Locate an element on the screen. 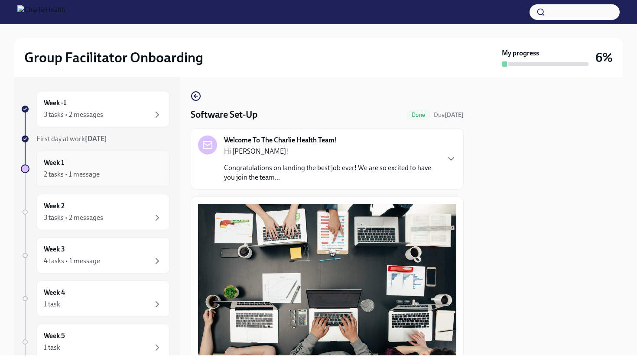 This screenshot has width=637, height=364. a: Week 51 task is located at coordinates (96, 342).